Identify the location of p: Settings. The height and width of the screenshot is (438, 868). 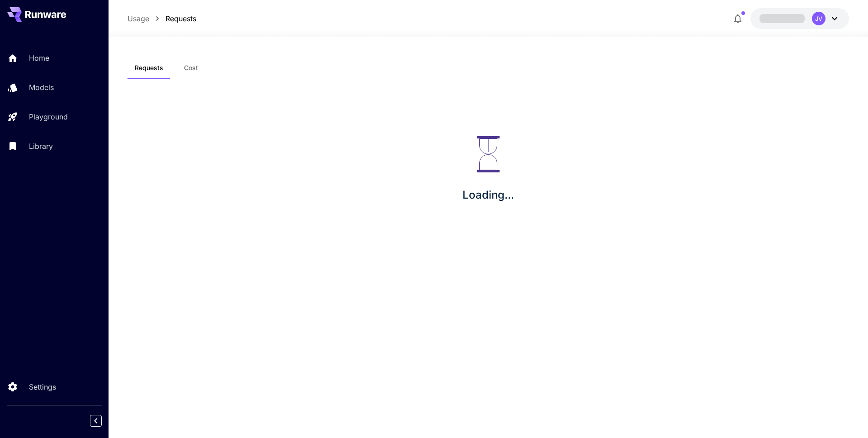
(42, 386).